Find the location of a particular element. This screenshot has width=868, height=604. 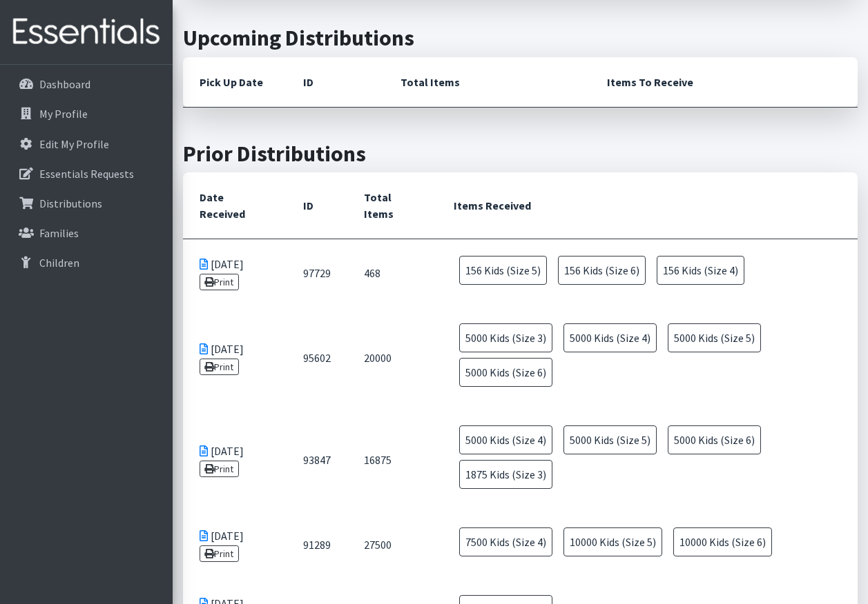

td: 468 is located at coordinates (392, 273).